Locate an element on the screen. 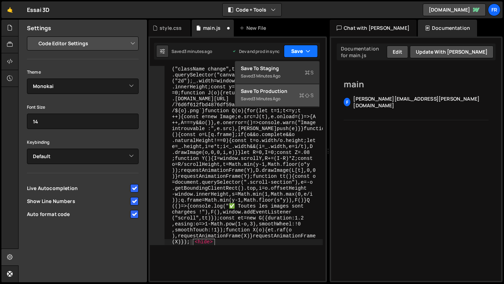 The image size is (504, 284). div: style.css is located at coordinates (171, 28).